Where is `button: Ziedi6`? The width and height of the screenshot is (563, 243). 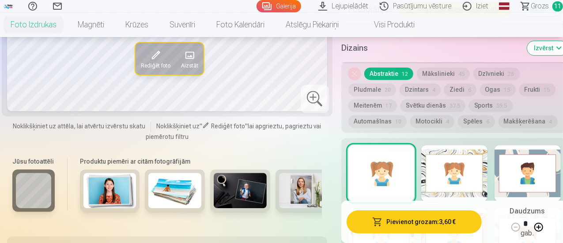 button: Ziedi6 is located at coordinates (460, 90).